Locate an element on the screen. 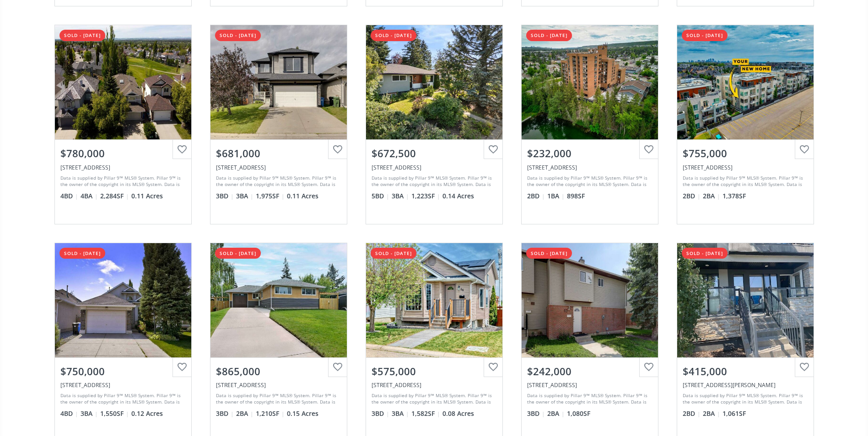 This screenshot has width=868, height=436. div: 80 Citadel Estates Terrace NW, Calgary, AB T3G 4S6 is located at coordinates (278, 168).